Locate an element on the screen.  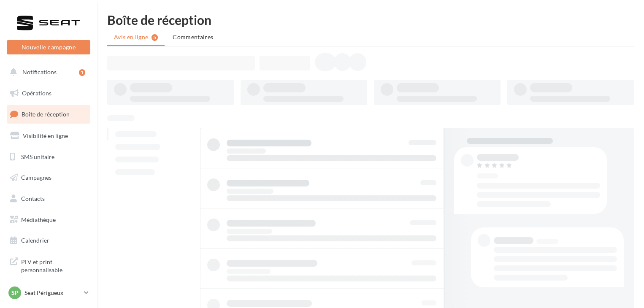
span: Calendrier is located at coordinates (35, 240).